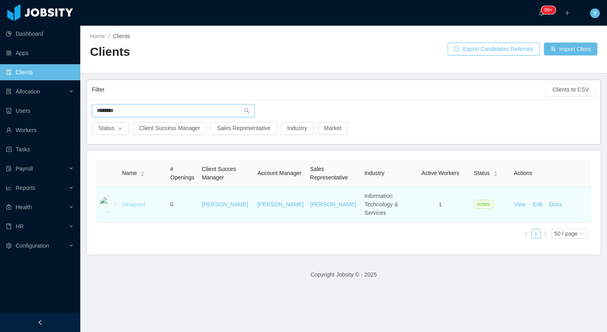 The image size is (607, 332). What do you see at coordinates (9, 91) in the screenshot?
I see `i: icon: solution` at bounding box center [9, 91].